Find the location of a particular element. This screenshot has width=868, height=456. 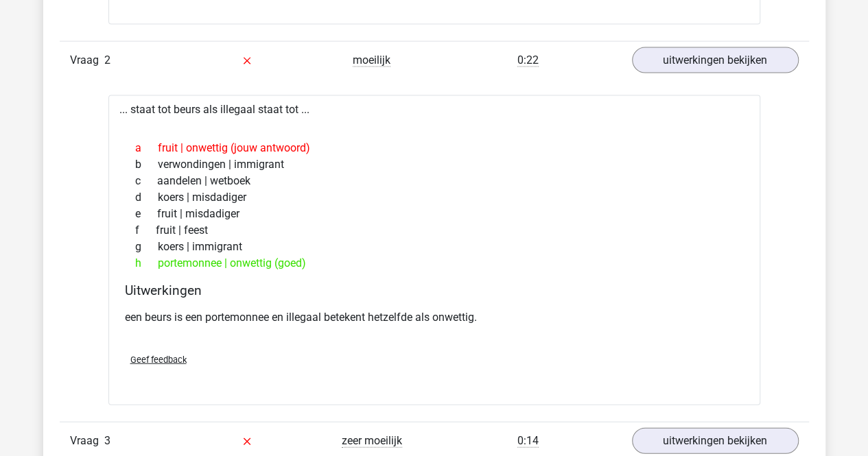

span: 0:22 is located at coordinates (528, 61).